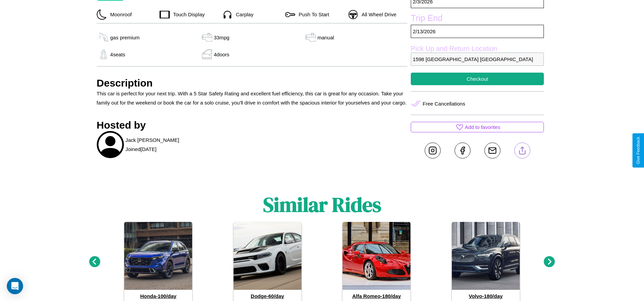 The width and height of the screenshot is (644, 301). Describe the element at coordinates (638, 150) in the screenshot. I see `div: Give Feedback` at that location.